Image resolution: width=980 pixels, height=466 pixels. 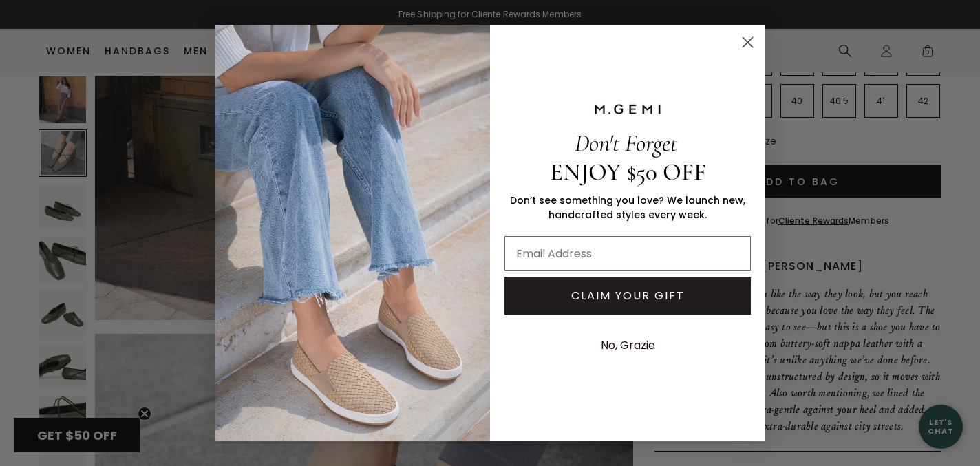 What do you see at coordinates (628, 172) in the screenshot?
I see `span: ENJOY $50 OFF` at bounding box center [628, 172].